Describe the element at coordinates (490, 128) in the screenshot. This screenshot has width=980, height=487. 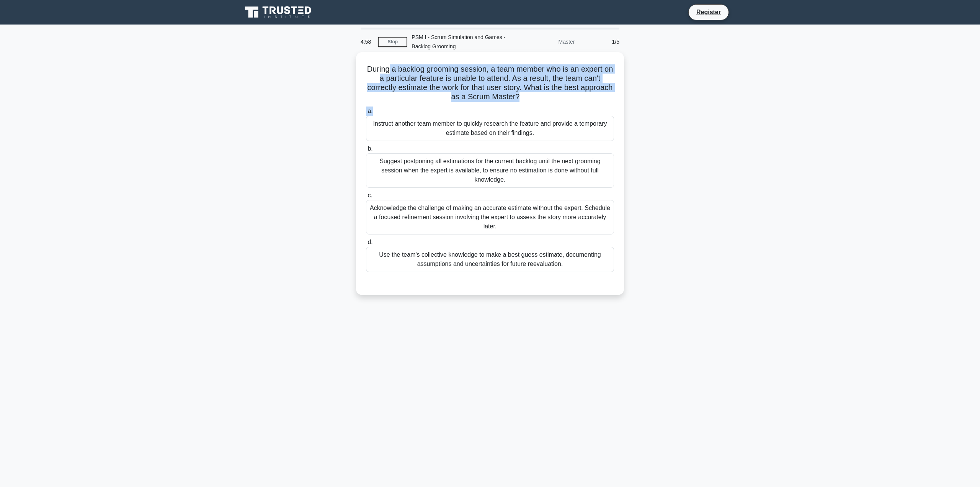
I see `div: Instruct another team member to quickly research the feature and provide a temporary estimate bas...` at that location.